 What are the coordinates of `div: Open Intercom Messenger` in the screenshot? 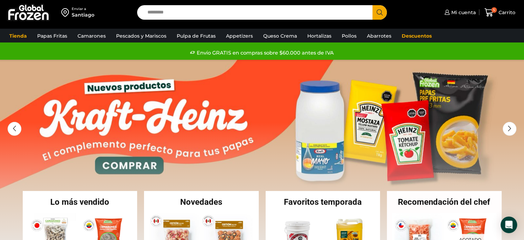 It's located at (509, 224).